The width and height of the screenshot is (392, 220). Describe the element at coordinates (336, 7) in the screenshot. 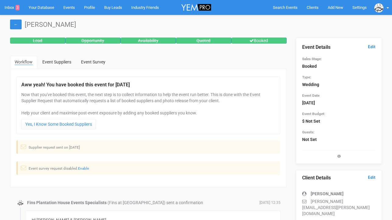

I see `span: Add New` at that location.